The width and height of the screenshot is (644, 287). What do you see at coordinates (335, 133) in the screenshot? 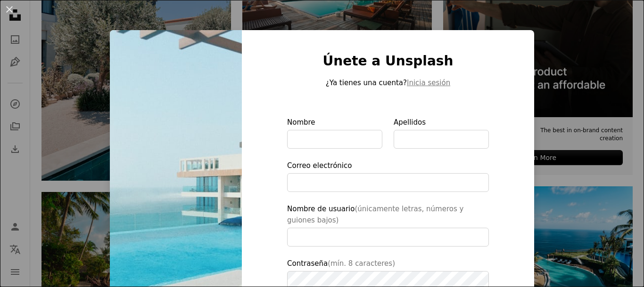
I see `label: Nombre` at bounding box center [335, 133].